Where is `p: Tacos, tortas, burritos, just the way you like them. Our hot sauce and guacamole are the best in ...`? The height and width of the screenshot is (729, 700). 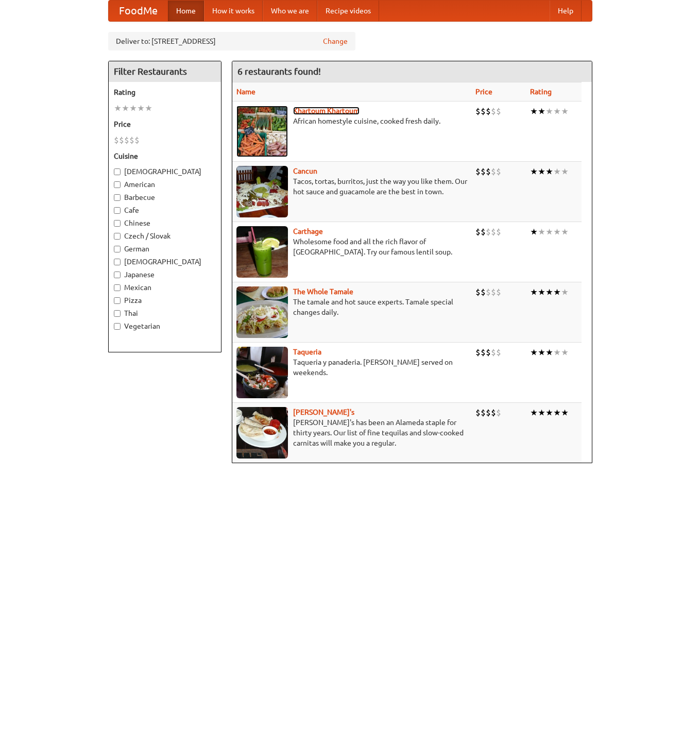
p: Tacos, tortas, burritos, just the way you like them. Our hot sauce and guacamole are the best in ... is located at coordinates (352, 187).